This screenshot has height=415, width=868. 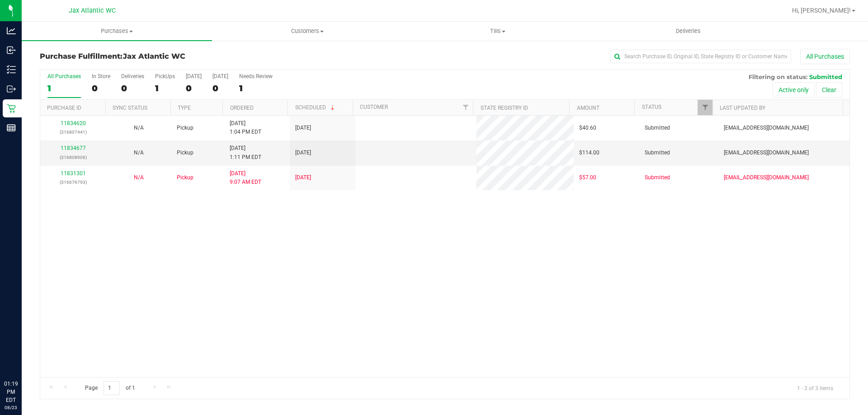 I want to click on div: In Store, so click(x=101, y=77).